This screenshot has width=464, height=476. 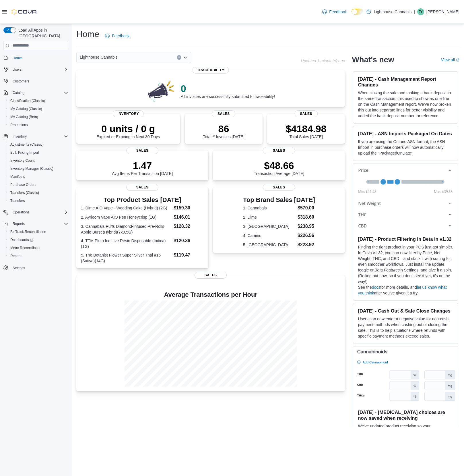 What do you see at coordinates (38, 248) in the screenshot?
I see `button: Metrc Reconciliation` at bounding box center [38, 248].